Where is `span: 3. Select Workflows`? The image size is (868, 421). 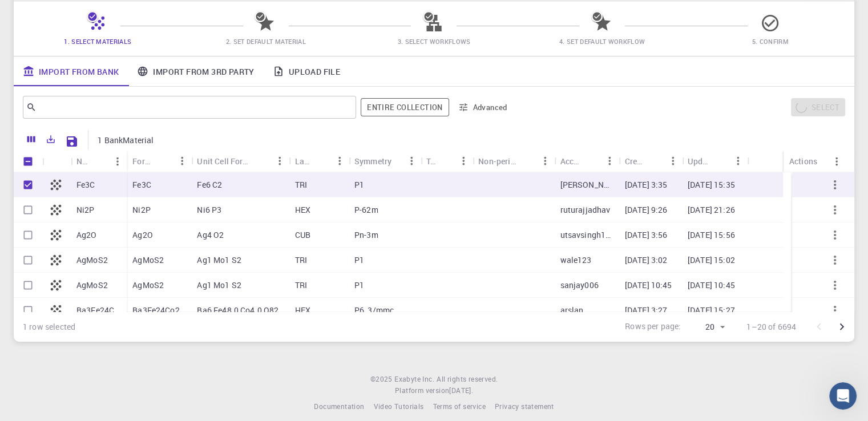 span: 3. Select Workflows is located at coordinates (434, 41).